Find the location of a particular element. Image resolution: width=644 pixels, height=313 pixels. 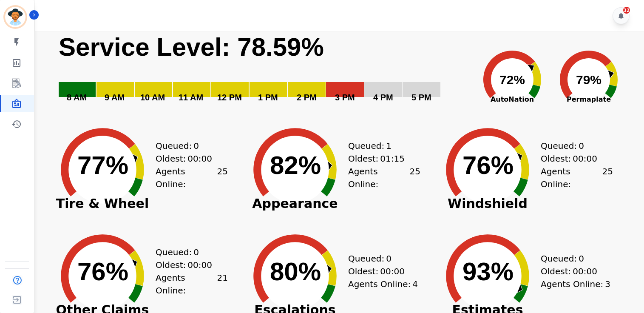

text: 5 PM is located at coordinates (421, 98).